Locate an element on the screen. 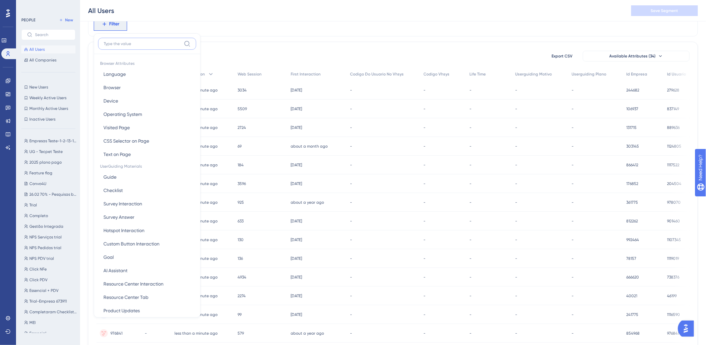 This screenshot has height=345, width=706. button: Save Segment is located at coordinates (665, 11).